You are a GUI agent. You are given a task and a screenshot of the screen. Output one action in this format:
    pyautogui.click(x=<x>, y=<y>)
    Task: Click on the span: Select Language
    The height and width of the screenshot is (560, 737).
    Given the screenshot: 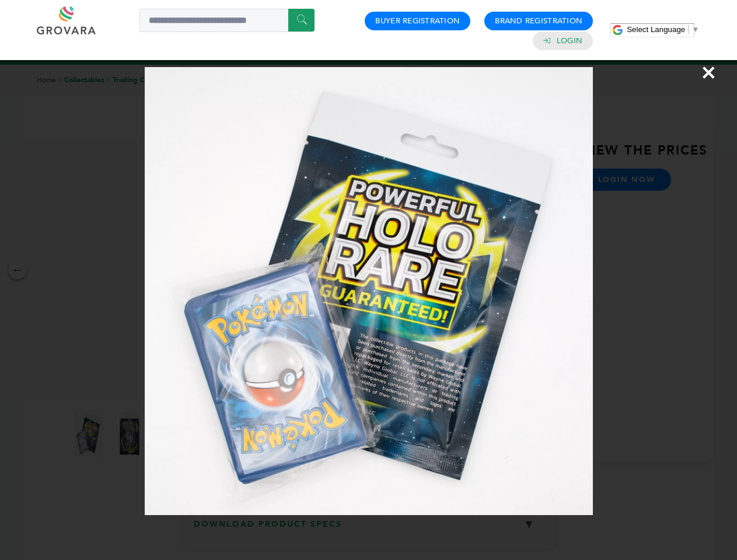 What is the action you would take?
    pyautogui.click(x=656, y=29)
    